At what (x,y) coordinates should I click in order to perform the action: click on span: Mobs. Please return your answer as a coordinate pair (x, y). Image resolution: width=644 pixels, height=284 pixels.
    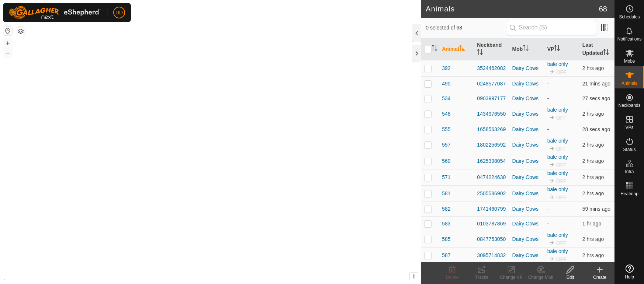
    Looking at the image, I should click on (629, 61).